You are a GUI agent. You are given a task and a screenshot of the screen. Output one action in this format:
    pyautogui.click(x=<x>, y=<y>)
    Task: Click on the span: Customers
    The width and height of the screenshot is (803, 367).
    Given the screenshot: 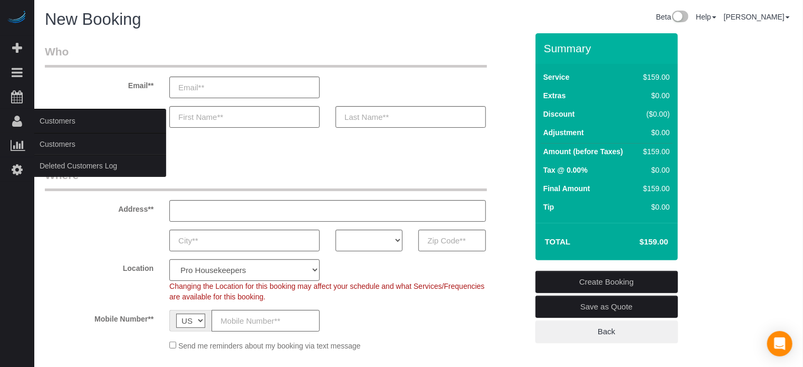 What is the action you would take?
    pyautogui.click(x=100, y=121)
    